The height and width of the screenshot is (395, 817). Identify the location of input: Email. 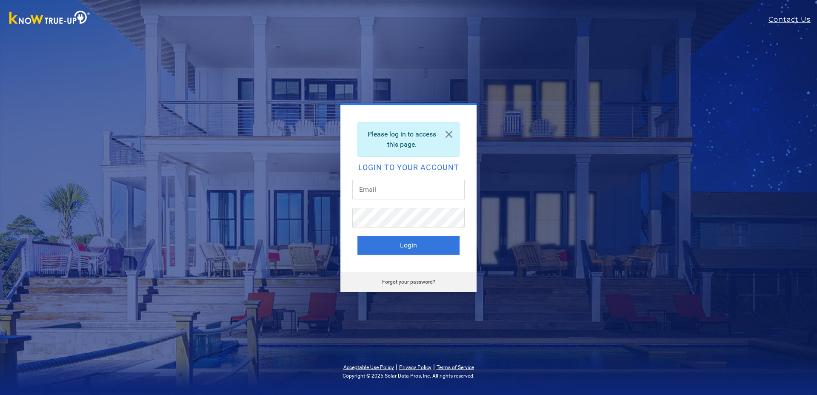
(409, 190).